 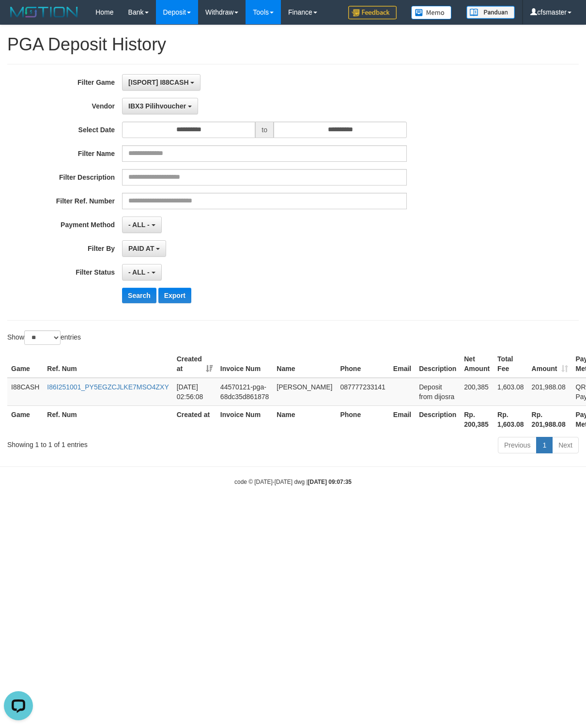 I want to click on th: Rp. 200,385, so click(x=477, y=419).